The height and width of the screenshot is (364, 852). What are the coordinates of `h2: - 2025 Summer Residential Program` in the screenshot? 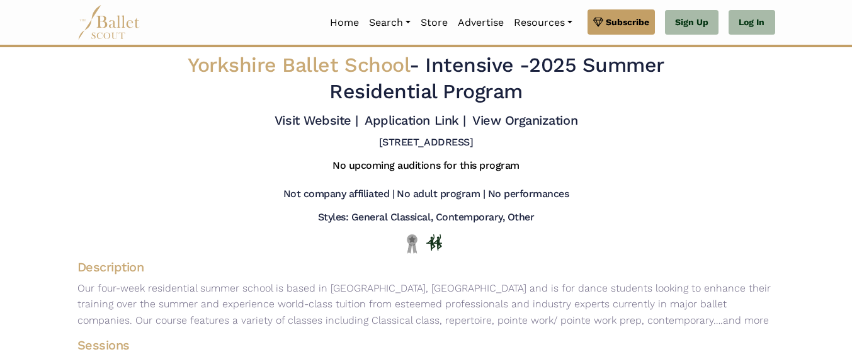 It's located at (426, 78).